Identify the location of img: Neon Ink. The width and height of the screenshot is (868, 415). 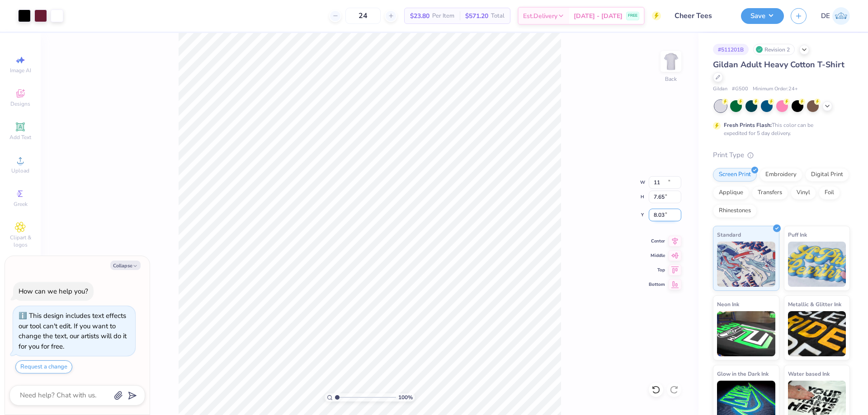
(745, 334).